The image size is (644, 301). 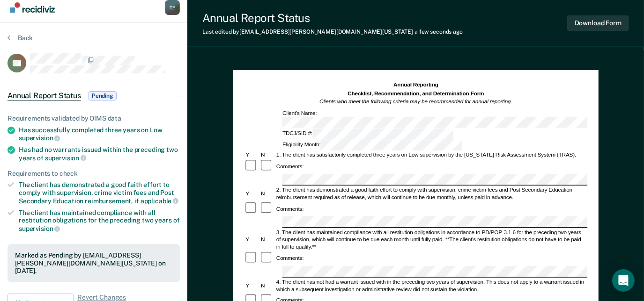 What do you see at coordinates (20, 38) in the screenshot?
I see `button: Back` at bounding box center [20, 38].